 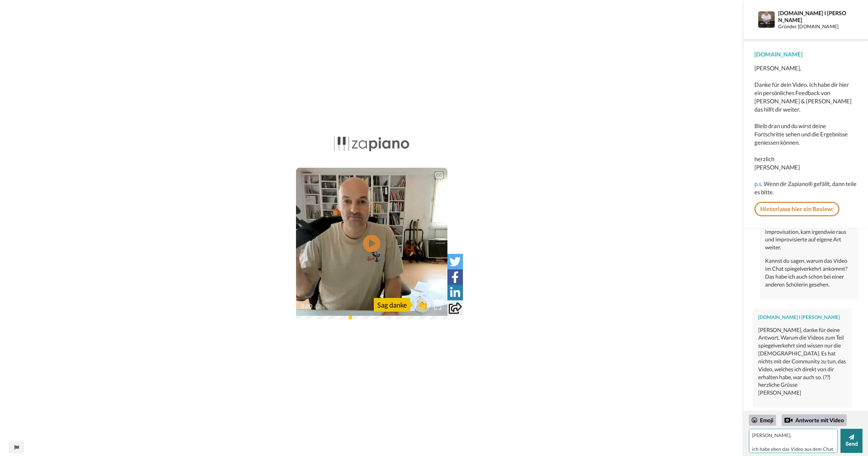 What do you see at coordinates (767, 19) in the screenshot?
I see `img: Profile Image` at bounding box center [767, 19].